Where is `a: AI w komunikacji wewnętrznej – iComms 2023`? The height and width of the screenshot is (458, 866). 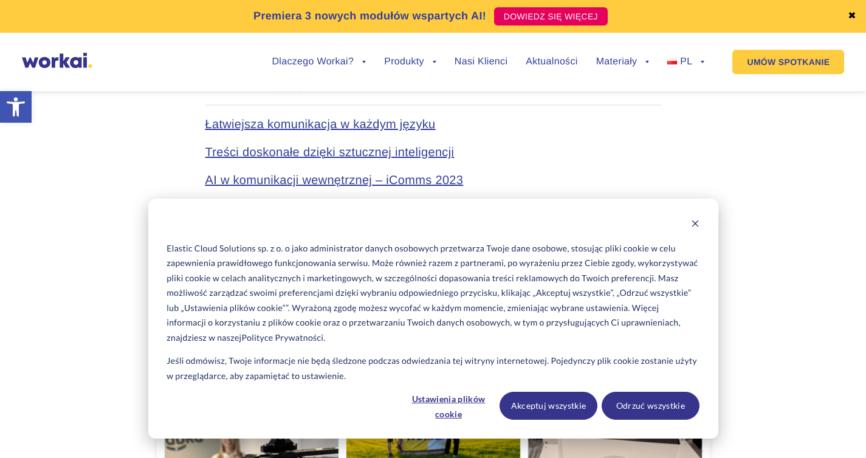 a: AI w komunikacji wewnętrznej – iComms 2023 is located at coordinates (334, 180).